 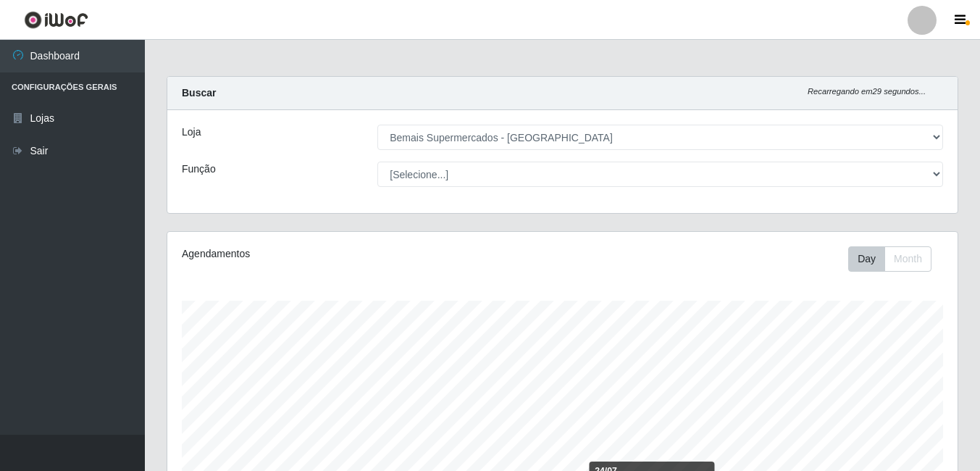 I want to click on i: Recarregando em 29 segundos..., so click(x=867, y=91).